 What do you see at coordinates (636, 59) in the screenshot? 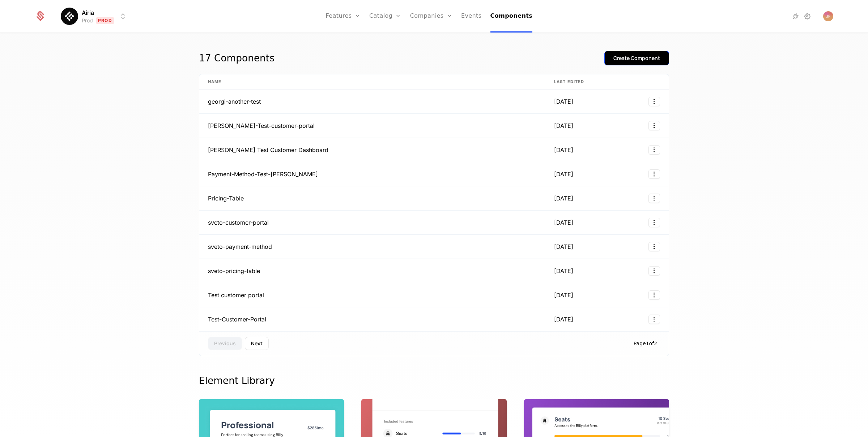
I see `button: Create Component` at bounding box center [636, 59].